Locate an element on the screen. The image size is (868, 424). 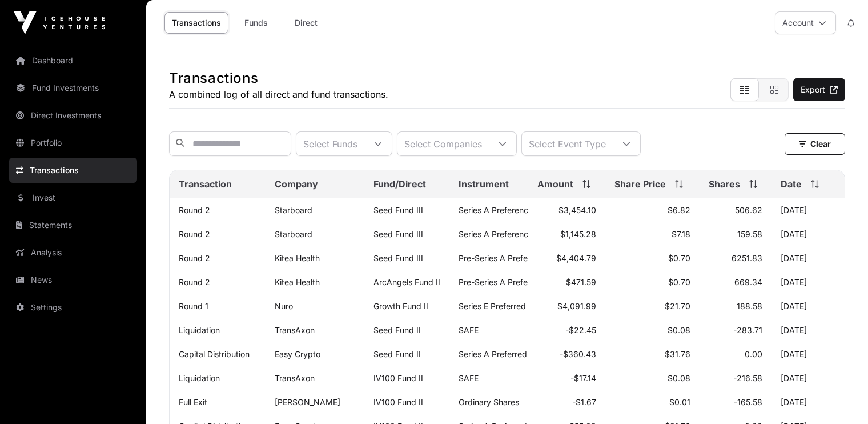
span: $21.70 is located at coordinates (677, 305).